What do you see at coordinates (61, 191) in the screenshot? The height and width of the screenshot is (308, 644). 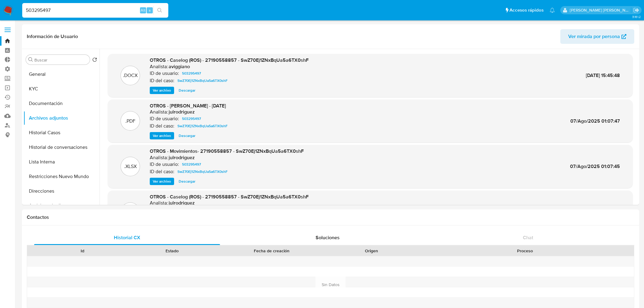 I see `button: Direcciones` at bounding box center [61, 191].